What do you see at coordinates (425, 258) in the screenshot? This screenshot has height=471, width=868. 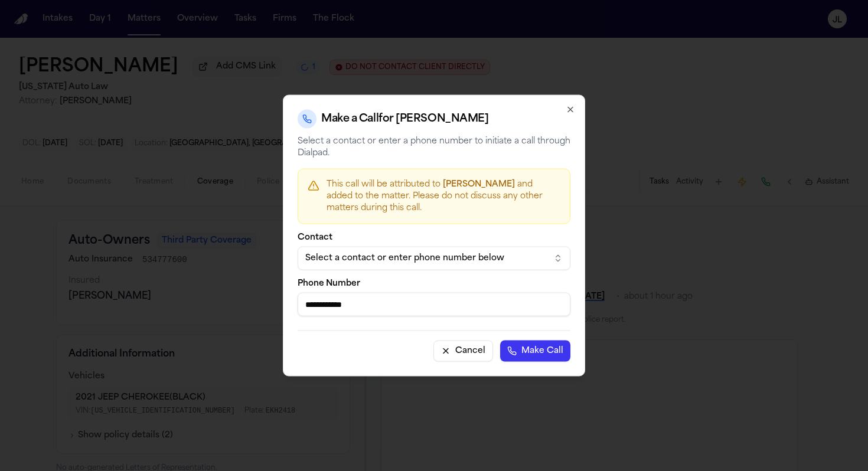 I see `div: Select a contact or enter phone number below` at bounding box center [425, 258].